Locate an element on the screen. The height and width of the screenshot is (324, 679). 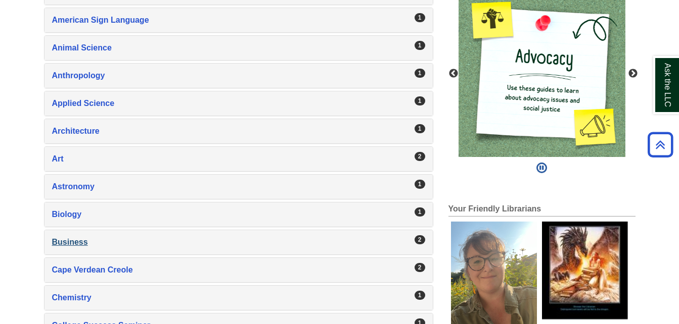
button: Previous is located at coordinates (453, 74).